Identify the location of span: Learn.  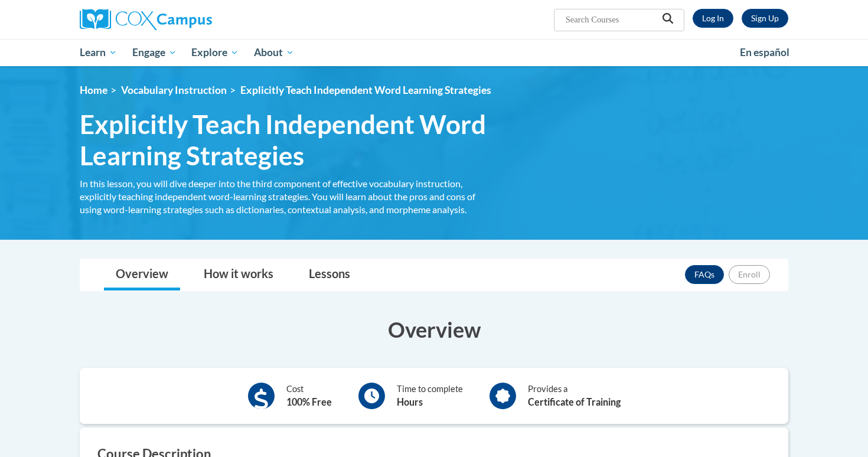
(98, 52).